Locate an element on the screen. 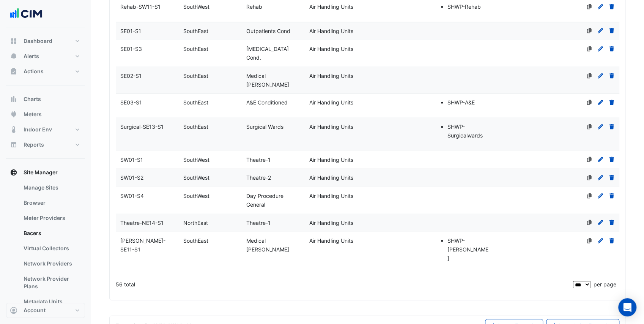  span: Meters is located at coordinates (33, 114).